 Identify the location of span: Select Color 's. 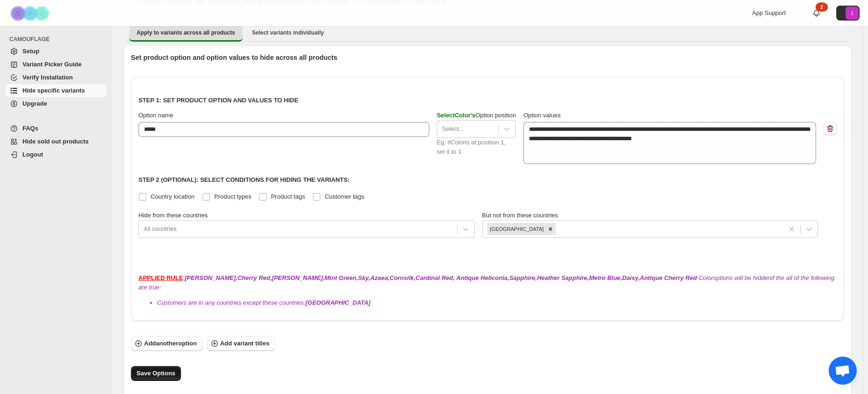
(456, 115).